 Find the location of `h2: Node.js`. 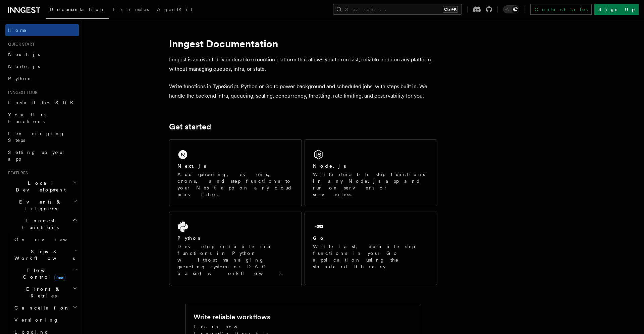

h2: Node.js is located at coordinates (329, 166).